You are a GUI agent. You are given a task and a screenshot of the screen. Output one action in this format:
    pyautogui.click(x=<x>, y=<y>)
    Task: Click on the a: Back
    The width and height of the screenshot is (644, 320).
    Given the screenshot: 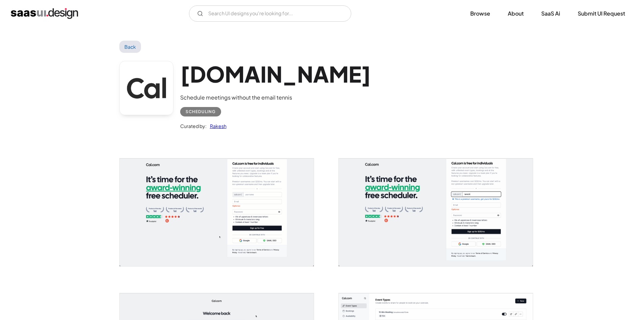 What is the action you would take?
    pyautogui.click(x=130, y=47)
    